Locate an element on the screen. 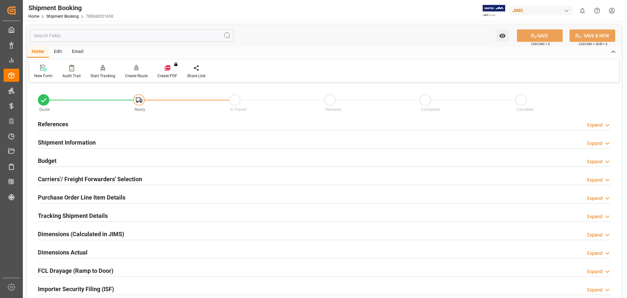 Image resolution: width=627 pixels, height=298 pixels. span: Quote is located at coordinates (44, 109).